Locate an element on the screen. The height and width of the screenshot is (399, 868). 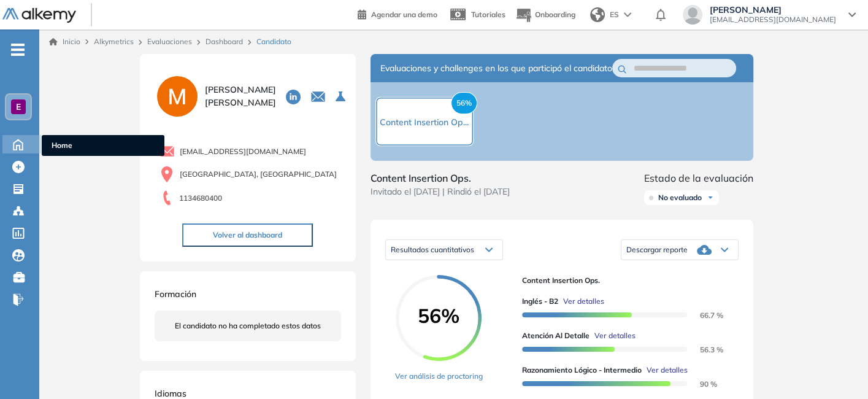
a: Dashboard is located at coordinates (224, 41).